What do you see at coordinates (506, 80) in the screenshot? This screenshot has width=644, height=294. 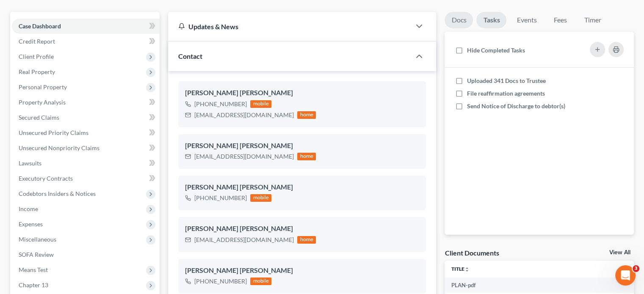 I see `span: Uploaded 341 Docs to Trustee` at bounding box center [506, 80].